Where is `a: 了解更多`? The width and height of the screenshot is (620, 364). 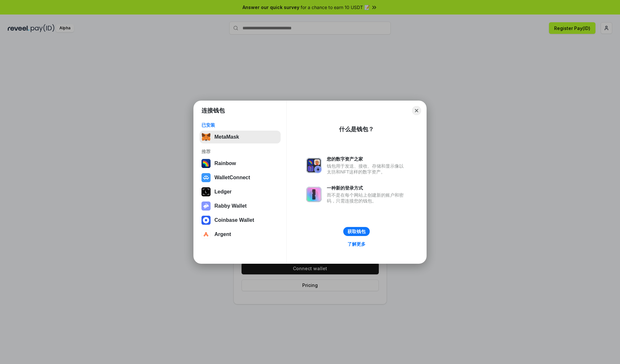 a: 了解更多 is located at coordinates (356, 244).